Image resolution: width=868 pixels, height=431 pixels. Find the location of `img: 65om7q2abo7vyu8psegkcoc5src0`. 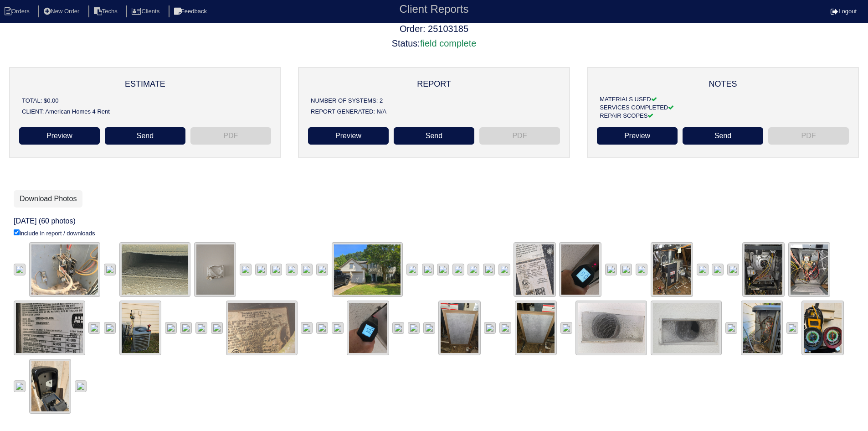

img: 65om7q2abo7vyu8psegkcoc5src0 is located at coordinates (489, 269).